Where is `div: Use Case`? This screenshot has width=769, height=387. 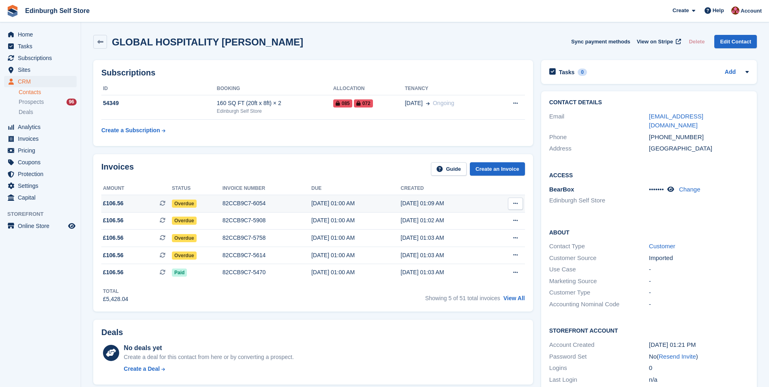
div: Use Case is located at coordinates (599, 269).